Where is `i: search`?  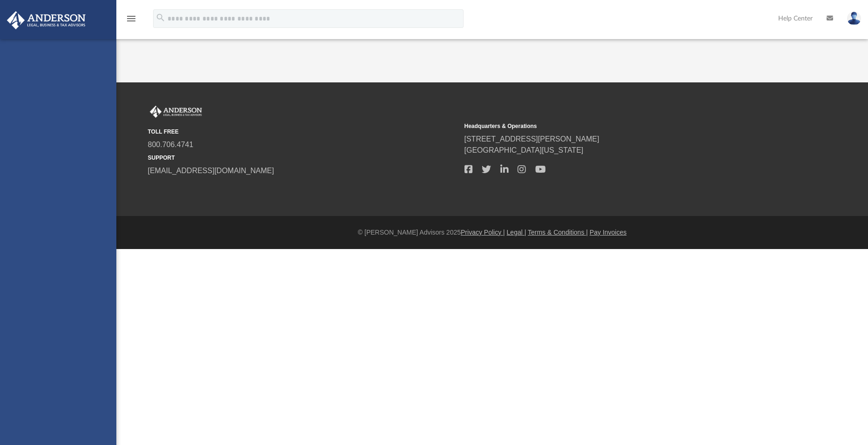
i: search is located at coordinates (160, 18).